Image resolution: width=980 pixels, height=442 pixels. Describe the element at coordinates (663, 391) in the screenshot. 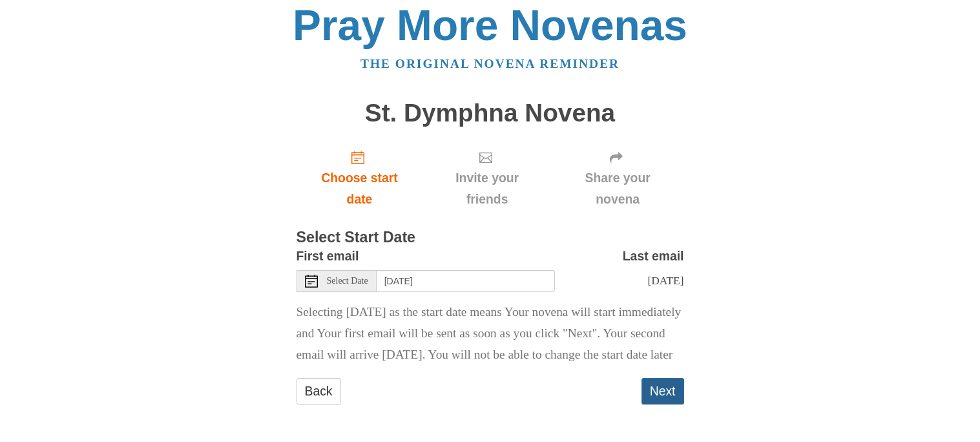

I see `button: Next` at that location.